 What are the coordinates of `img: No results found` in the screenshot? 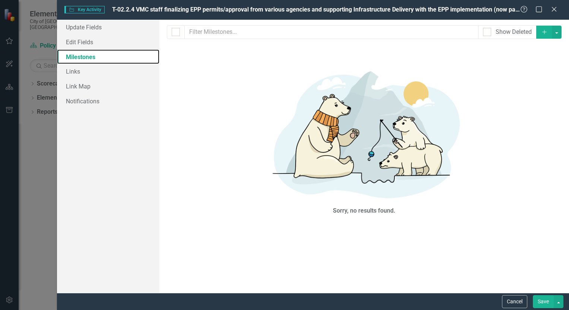 It's located at (364, 133).